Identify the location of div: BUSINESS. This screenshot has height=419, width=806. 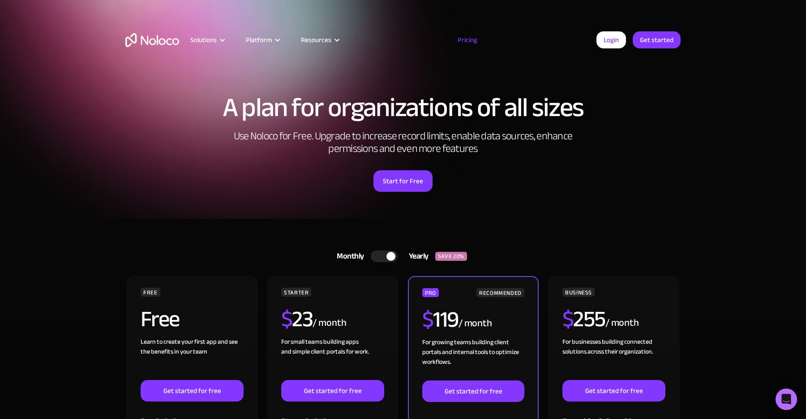
(578, 292).